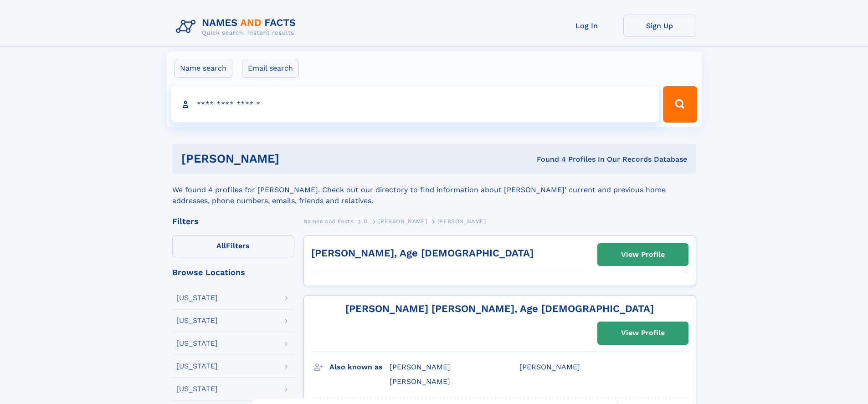 Image resolution: width=868 pixels, height=404 pixels. Describe the element at coordinates (238, 27) in the screenshot. I see `img: Logo Names and Facts` at that location.